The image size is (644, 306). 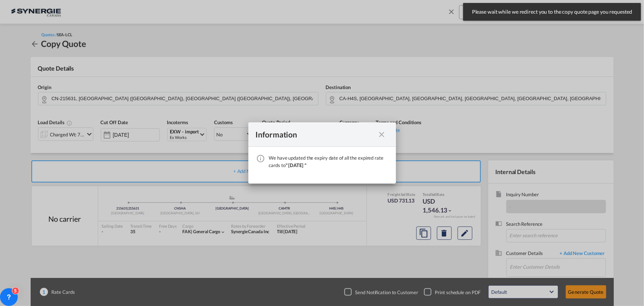 What do you see at coordinates (552, 12) in the screenshot?
I see `span: Please wait while we redirect you to the copy quote page you requested` at bounding box center [552, 12].